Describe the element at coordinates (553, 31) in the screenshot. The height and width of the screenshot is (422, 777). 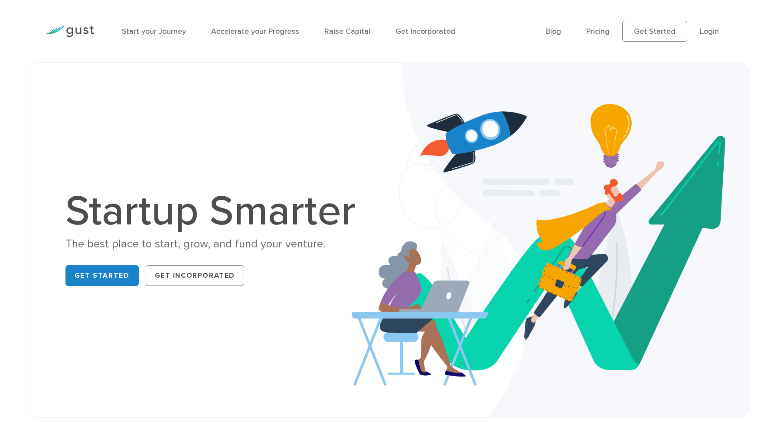
I see `a: Blog` at that location.